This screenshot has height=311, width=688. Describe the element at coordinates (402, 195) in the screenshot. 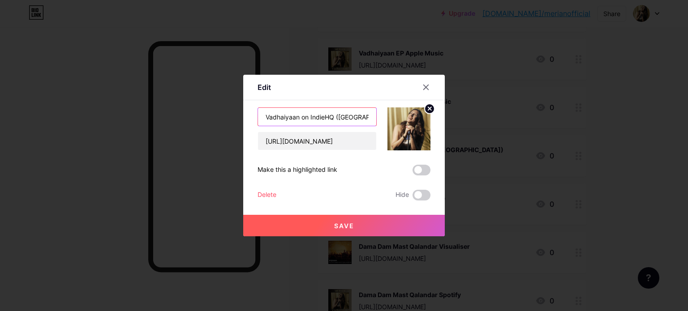

I see `span: Hide` at that location.